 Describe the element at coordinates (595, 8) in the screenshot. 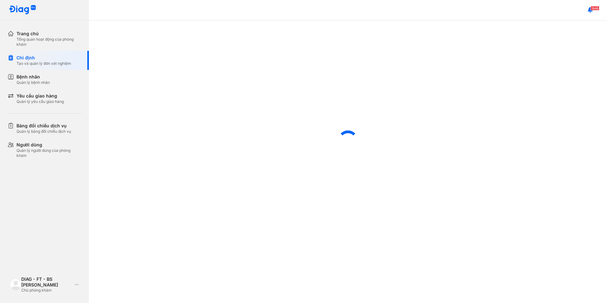

I see `span: 1846` at that location.